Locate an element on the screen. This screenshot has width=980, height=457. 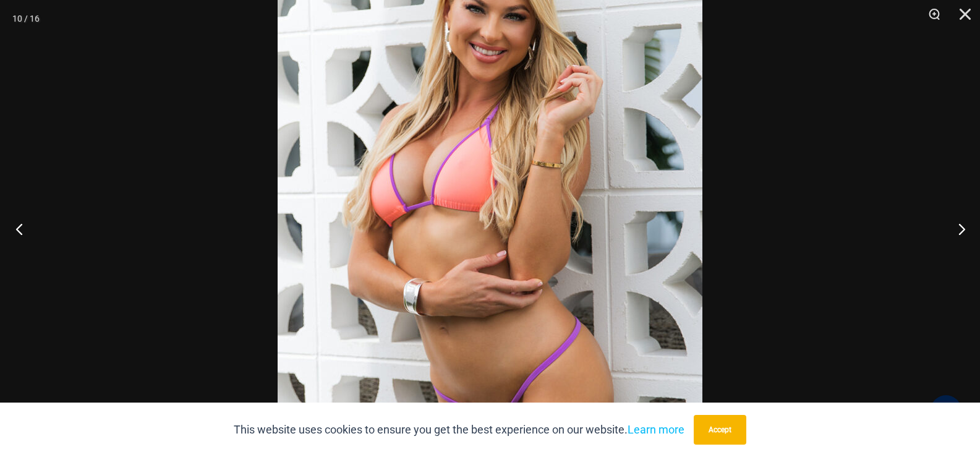
button: Accept is located at coordinates (720, 430).